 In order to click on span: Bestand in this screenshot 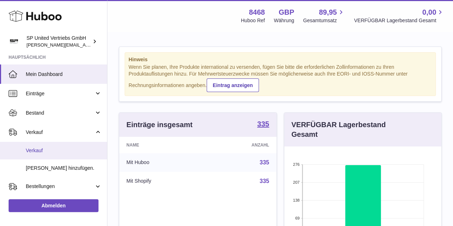, I will do `click(60, 113)`.